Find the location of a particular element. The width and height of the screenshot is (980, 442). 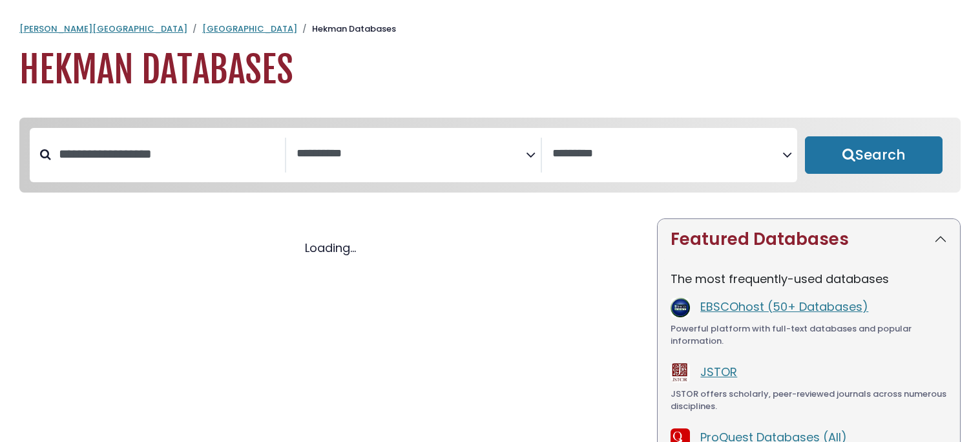

a: JSTOR is located at coordinates (718, 372).